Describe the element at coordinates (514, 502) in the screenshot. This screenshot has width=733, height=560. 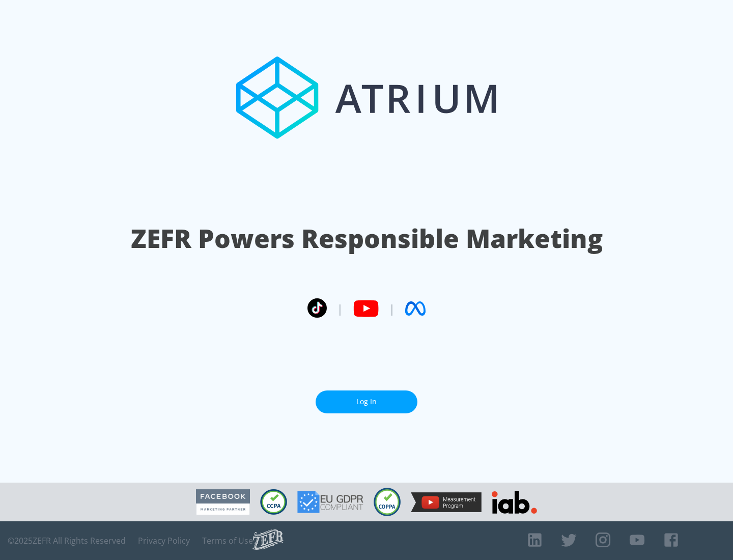
I see `img: IAB` at that location.